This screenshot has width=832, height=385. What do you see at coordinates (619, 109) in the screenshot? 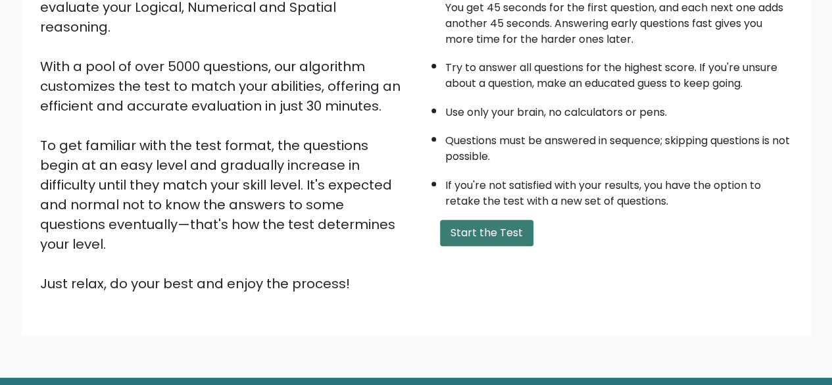
I see `li: Use only your brain, no calculators or pens.` at bounding box center [619, 109].